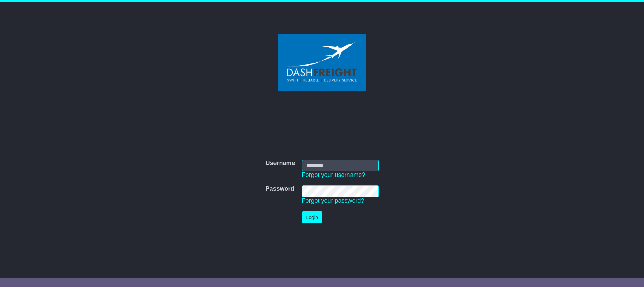  What do you see at coordinates (322, 62) in the screenshot?
I see `img: Dash Freight` at bounding box center [322, 62].